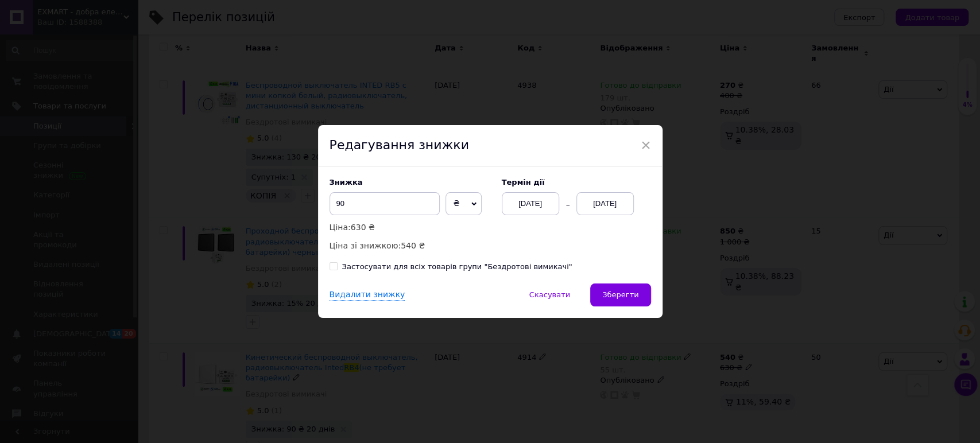 The height and width of the screenshot is (443, 980). What do you see at coordinates (346, 182) in the screenshot?
I see `span: Знижка` at bounding box center [346, 182].